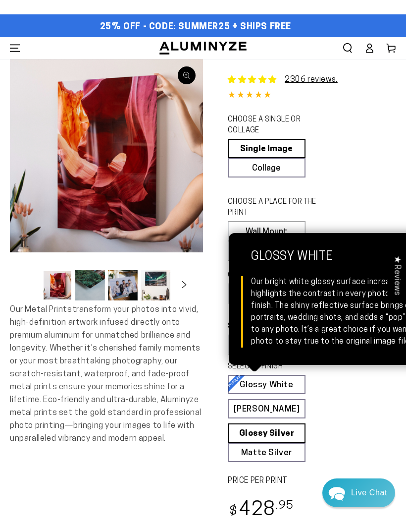 This screenshot has width=406, height=532. What do you see at coordinates (277, 126) in the screenshot?
I see `legend: CHOOSE A SINGLE OR COLLAGE` at bounding box center [277, 126].